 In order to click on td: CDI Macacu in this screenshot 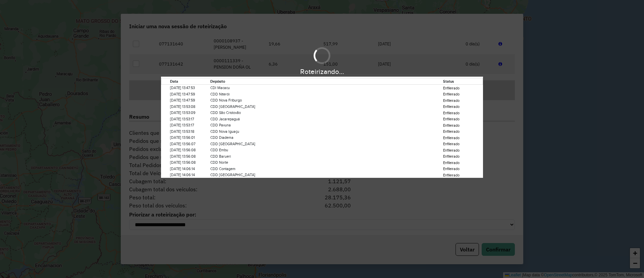, I will do `click(327, 88)`.